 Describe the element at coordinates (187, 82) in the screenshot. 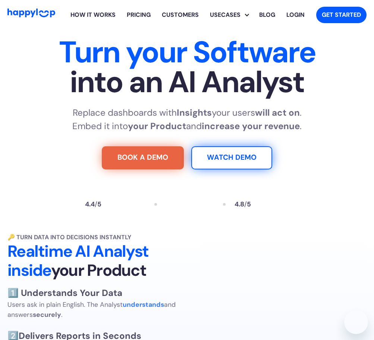

I see `span: into an AI Analyst` at that location.